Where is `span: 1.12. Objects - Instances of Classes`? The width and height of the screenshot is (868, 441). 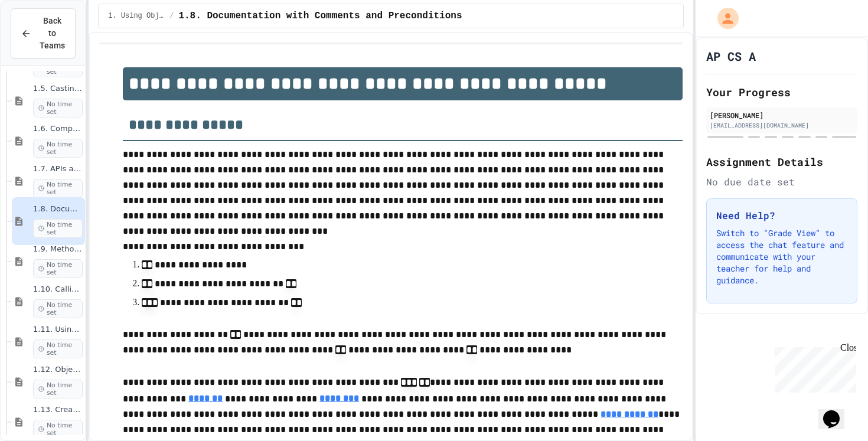
span: 1.12. Objects - Instances of Classes is located at coordinates (58, 369).